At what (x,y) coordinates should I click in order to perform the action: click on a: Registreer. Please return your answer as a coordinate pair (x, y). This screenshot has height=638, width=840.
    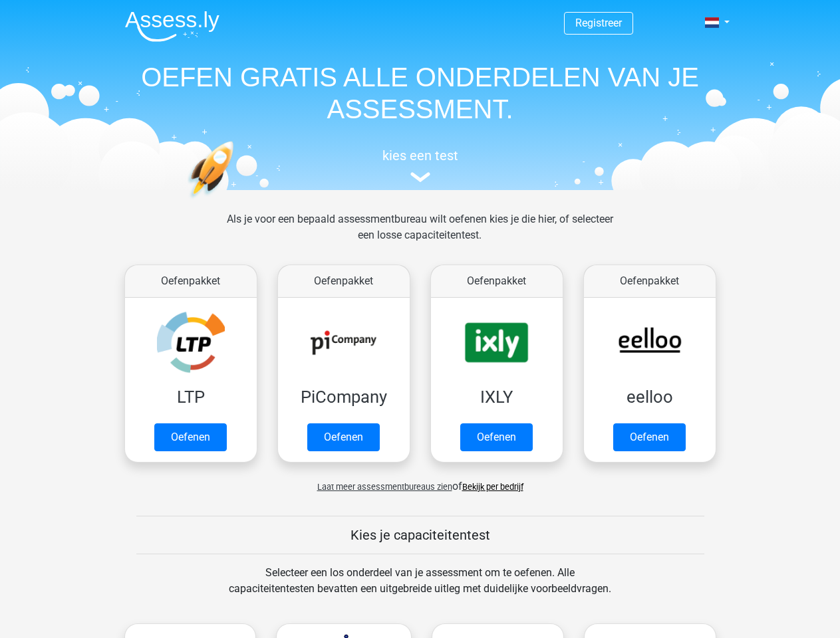
    Looking at the image, I should click on (599, 23).